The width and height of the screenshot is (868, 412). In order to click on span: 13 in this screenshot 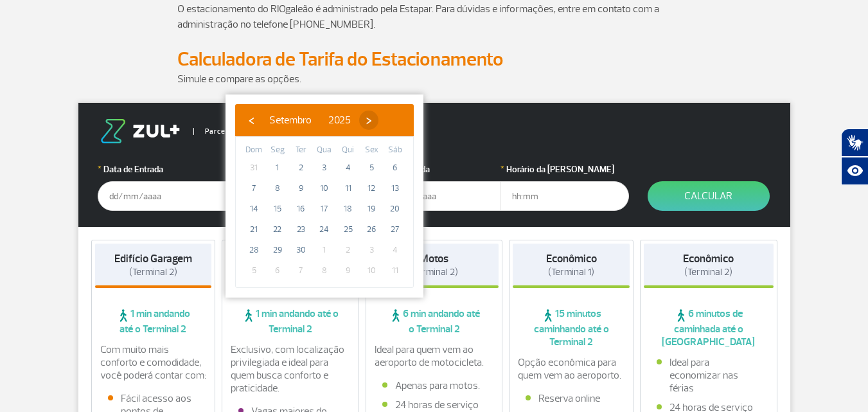, I will do `click(395, 189)`.